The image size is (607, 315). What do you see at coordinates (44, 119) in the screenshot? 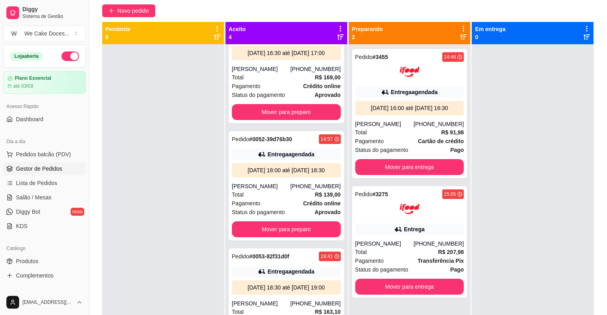
I see `a: Dashboard` at bounding box center [44, 119].